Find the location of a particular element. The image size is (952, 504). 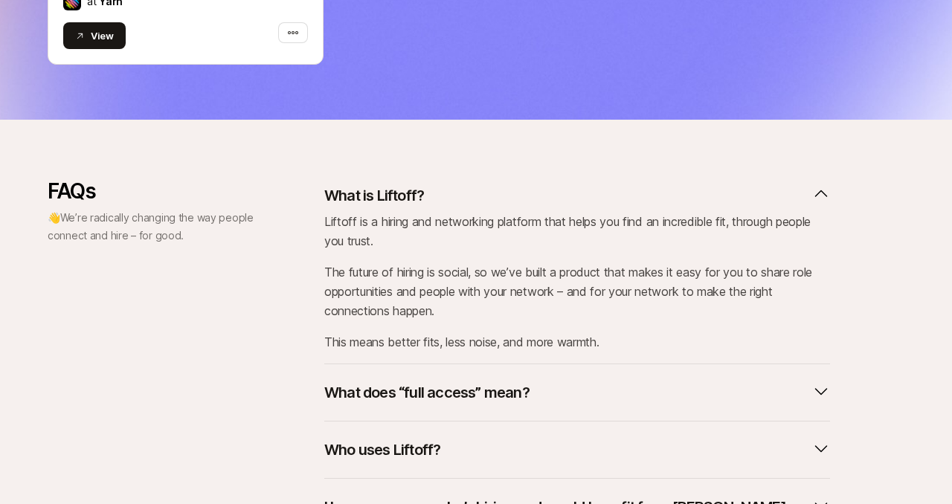

p: Liftoff is a hiring and networking platform that helps you find an incredible fit, through people... is located at coordinates (577, 231).